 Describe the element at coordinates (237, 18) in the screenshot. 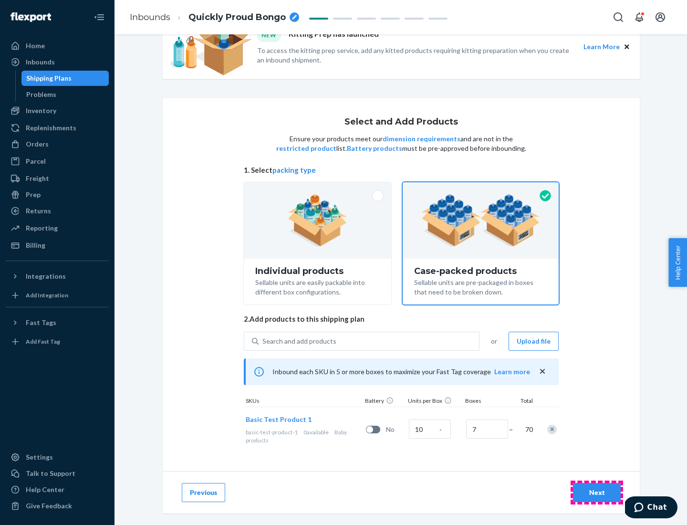

I see `span: Quickly Proud Bongo` at that location.